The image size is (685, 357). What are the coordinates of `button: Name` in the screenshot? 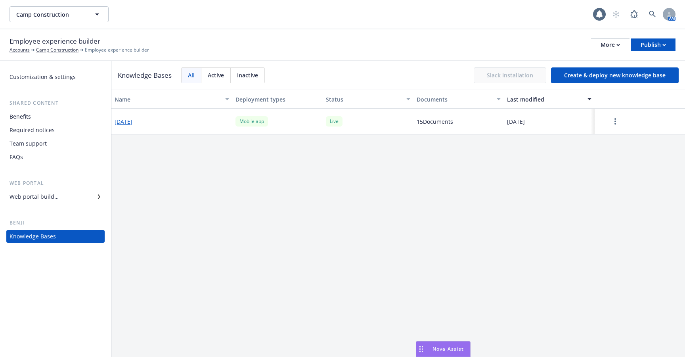 It's located at (172, 99).